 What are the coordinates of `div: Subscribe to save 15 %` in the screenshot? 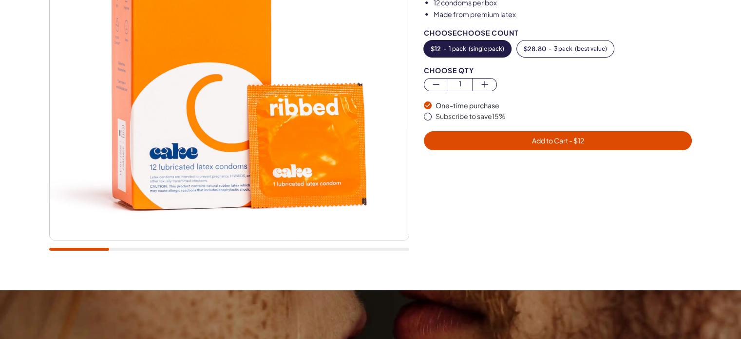 It's located at (564, 116).